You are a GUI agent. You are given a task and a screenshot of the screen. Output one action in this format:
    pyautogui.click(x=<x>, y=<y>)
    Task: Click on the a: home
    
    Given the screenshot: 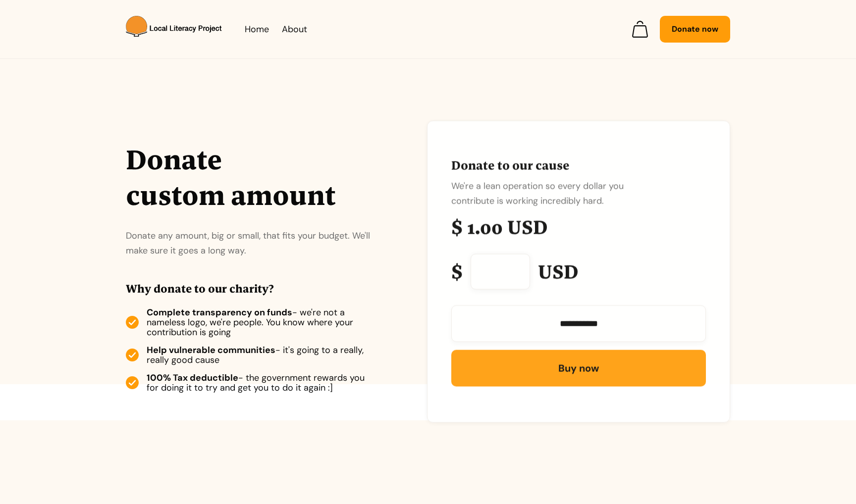 What is the action you would take?
    pyautogui.click(x=185, y=29)
    